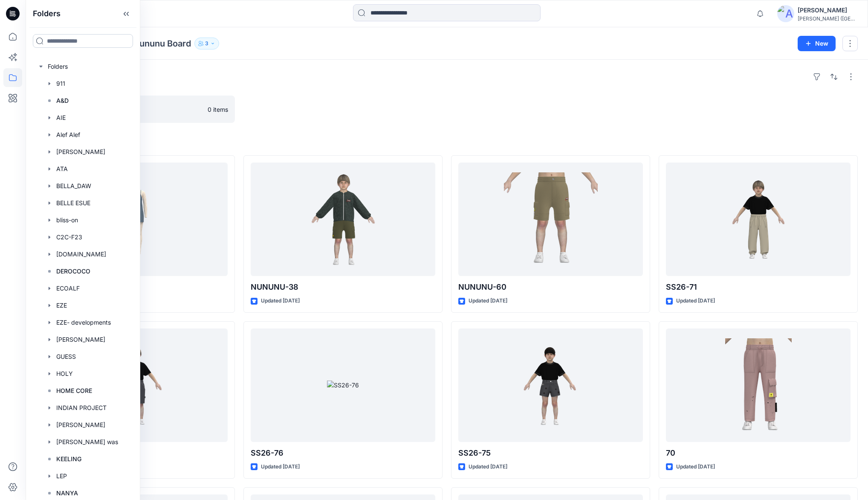 The width and height of the screenshot is (868, 500). I want to click on p: 0 items, so click(218, 109).